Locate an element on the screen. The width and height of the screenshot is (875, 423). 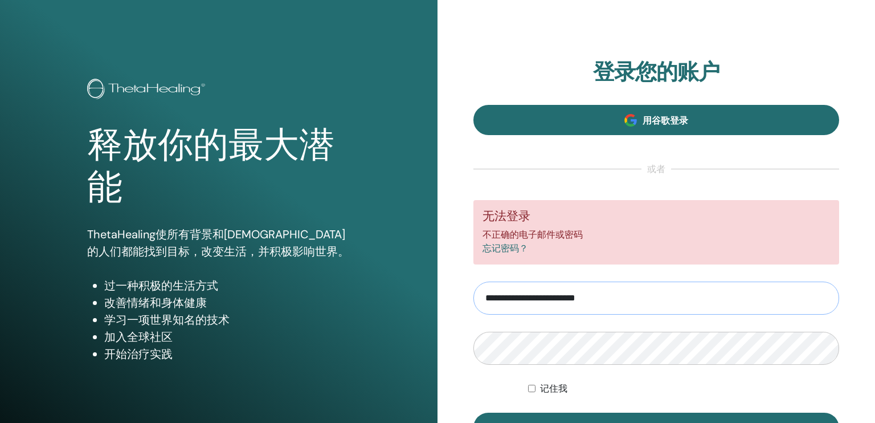
li: 学习一项世界知名的技术 is located at coordinates (227, 319).